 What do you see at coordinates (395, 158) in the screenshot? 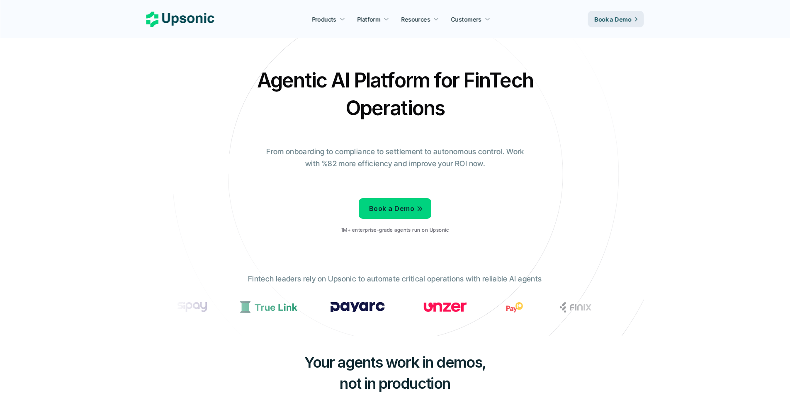
I see `p: From onboarding to compliance to settlement to autonomous control. Work with %82 more efficiency ...` at bounding box center [395, 158].